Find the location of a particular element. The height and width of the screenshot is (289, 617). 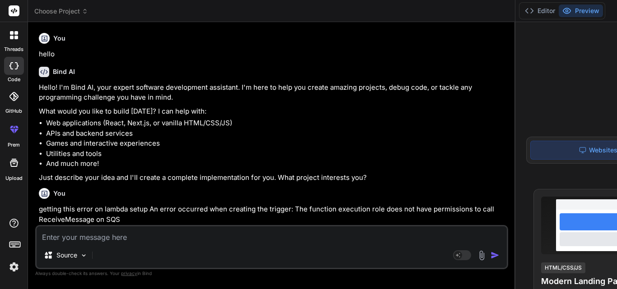

h6: Bind AI is located at coordinates (64, 72).